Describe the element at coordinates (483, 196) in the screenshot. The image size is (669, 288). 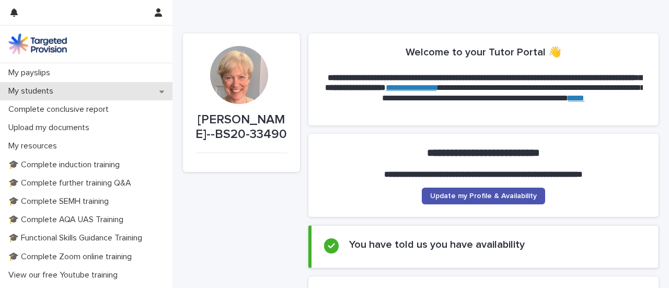
I see `span: Update my Profile & Availability` at that location.